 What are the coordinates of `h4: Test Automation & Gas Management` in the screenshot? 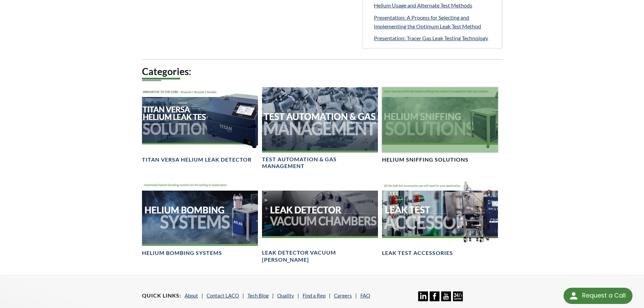 It's located at (320, 163).